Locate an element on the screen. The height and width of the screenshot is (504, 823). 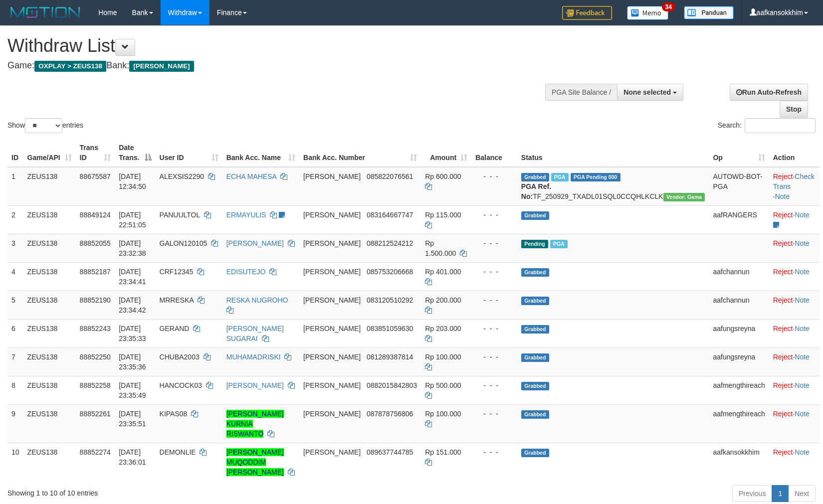
td: 1 is located at coordinates (15, 187).